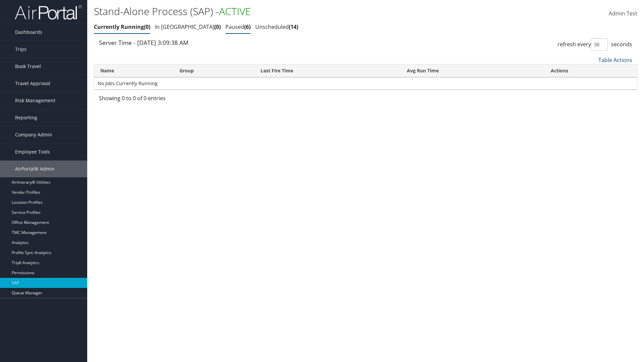 This screenshot has height=362, width=644. Describe the element at coordinates (623, 14) in the screenshot. I see `a: Admin Test` at that location.